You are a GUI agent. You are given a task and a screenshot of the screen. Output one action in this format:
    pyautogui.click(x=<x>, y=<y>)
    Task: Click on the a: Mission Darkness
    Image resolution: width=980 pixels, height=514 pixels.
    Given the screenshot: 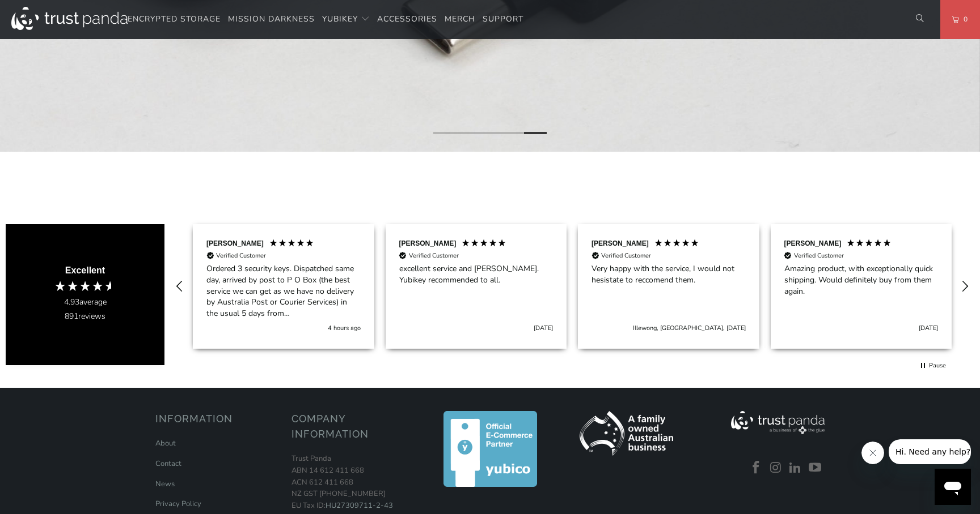 What is the action you would take?
    pyautogui.click(x=271, y=20)
    